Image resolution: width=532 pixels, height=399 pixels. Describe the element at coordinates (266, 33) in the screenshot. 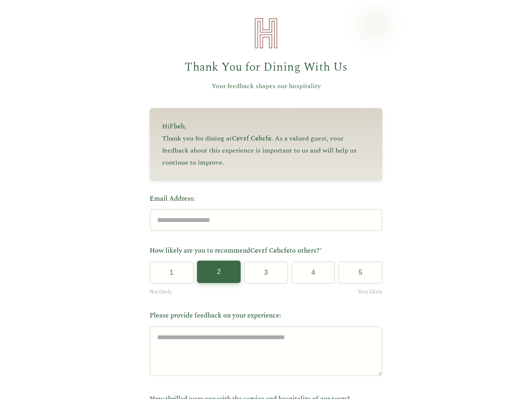

I see `img: Heirloom Hospitality Logo` at that location.